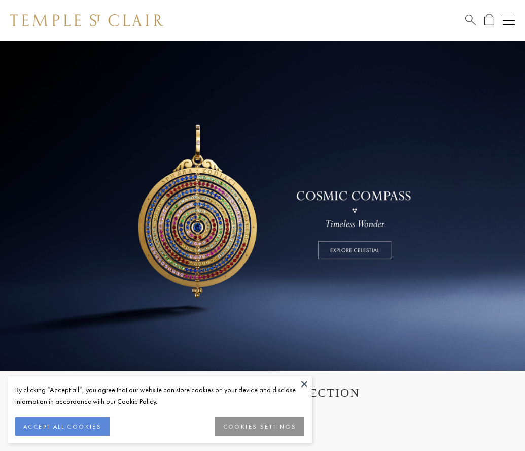  Describe the element at coordinates (489, 20) in the screenshot. I see `a: Open Shopping Bag` at that location.